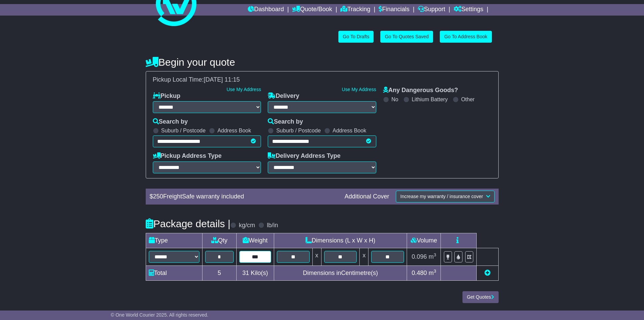 The image size is (644, 320). Describe the element at coordinates (480, 297) in the screenshot. I see `button: Get Quotes` at that location.